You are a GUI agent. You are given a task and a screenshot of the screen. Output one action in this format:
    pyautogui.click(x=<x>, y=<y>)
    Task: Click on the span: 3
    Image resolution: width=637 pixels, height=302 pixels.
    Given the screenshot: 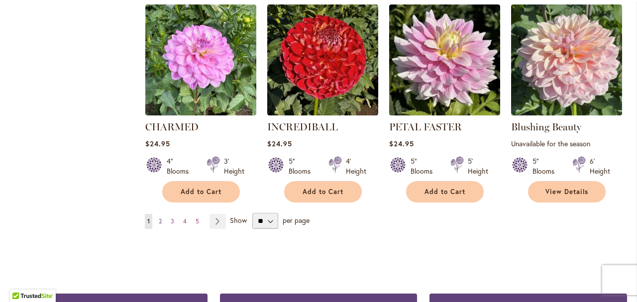 What is the action you would take?
    pyautogui.click(x=172, y=221)
    